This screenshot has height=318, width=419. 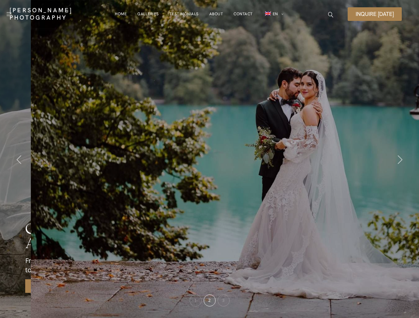 I want to click on a: Contact, so click(x=243, y=14).